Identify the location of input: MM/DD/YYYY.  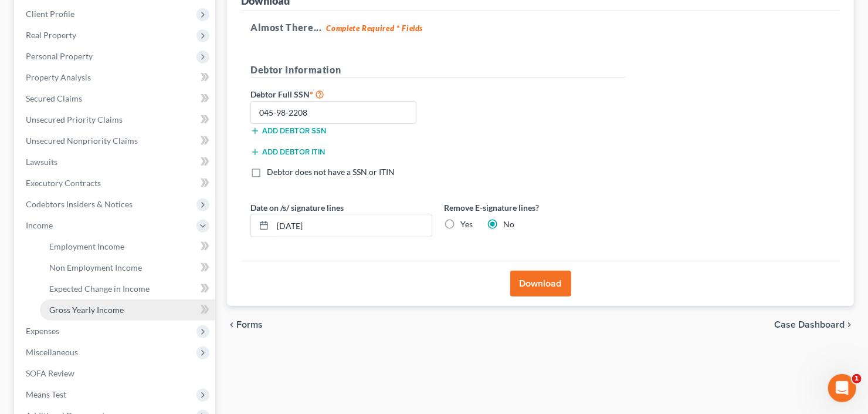
(352, 226).